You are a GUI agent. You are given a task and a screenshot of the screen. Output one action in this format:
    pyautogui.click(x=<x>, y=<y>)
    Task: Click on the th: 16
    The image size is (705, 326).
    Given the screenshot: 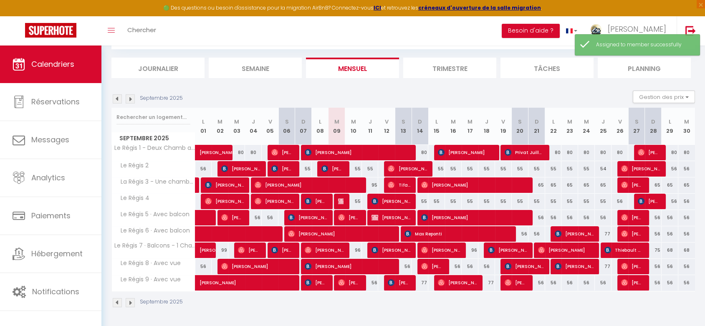 What is the action you would take?
    pyautogui.click(x=453, y=126)
    